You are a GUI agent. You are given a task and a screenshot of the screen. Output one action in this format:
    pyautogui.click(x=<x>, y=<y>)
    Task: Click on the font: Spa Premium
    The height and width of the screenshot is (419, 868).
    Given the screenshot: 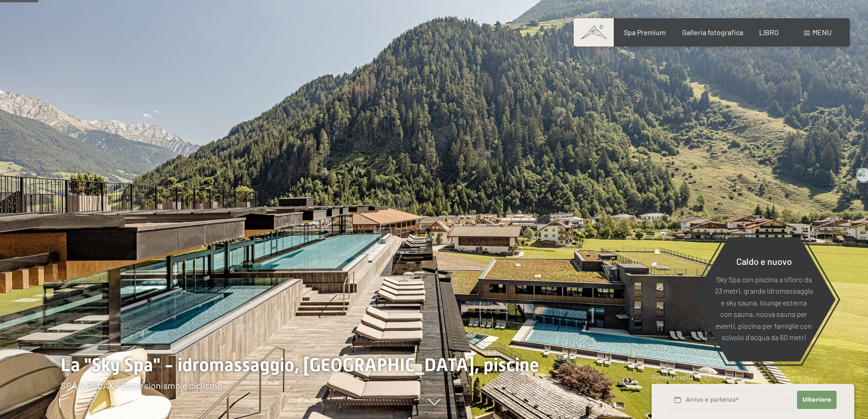 What is the action you would take?
    pyautogui.click(x=645, y=32)
    